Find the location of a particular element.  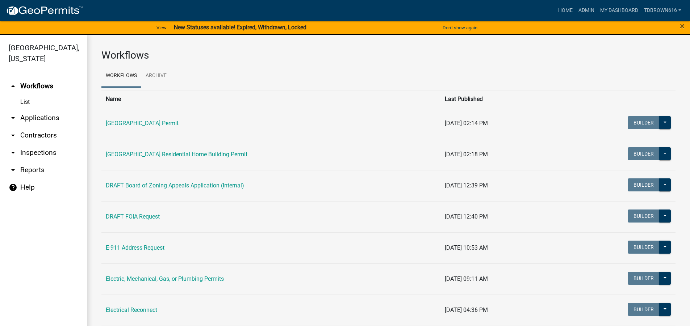

a: DRAFT FOIA Request is located at coordinates (133, 217).